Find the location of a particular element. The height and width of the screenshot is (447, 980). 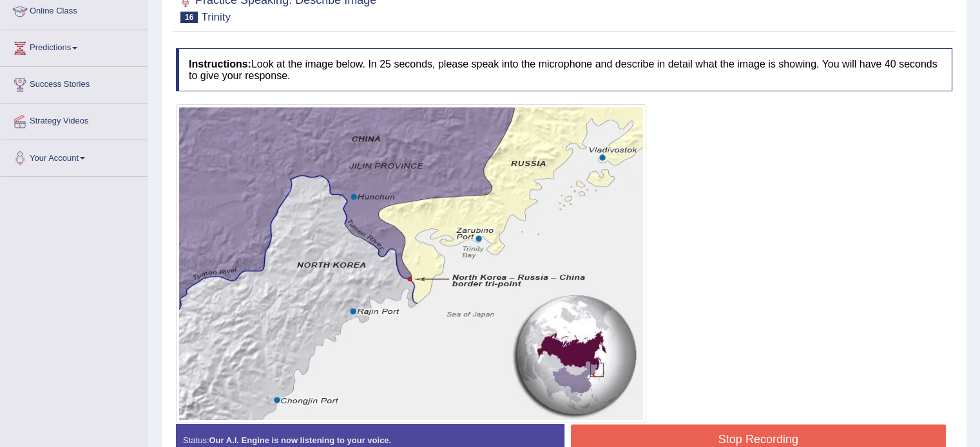

a: Predictions is located at coordinates (74, 47).